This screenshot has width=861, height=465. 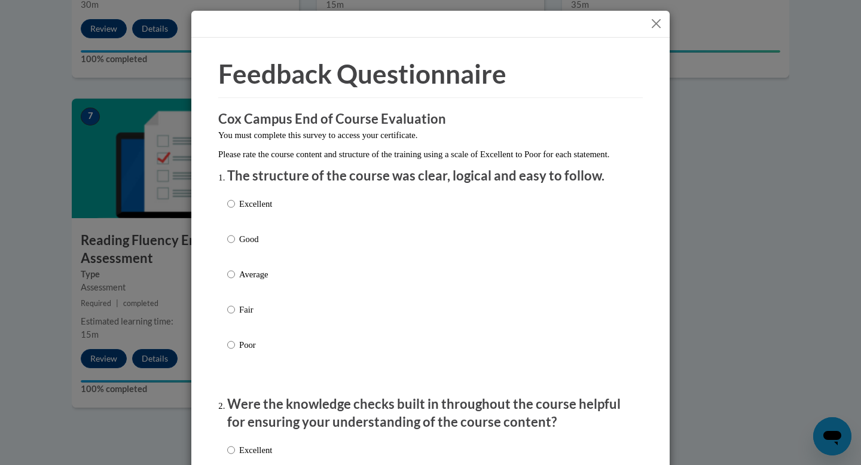 What do you see at coordinates (231, 274) in the screenshot?
I see `input: Average` at bounding box center [231, 274].